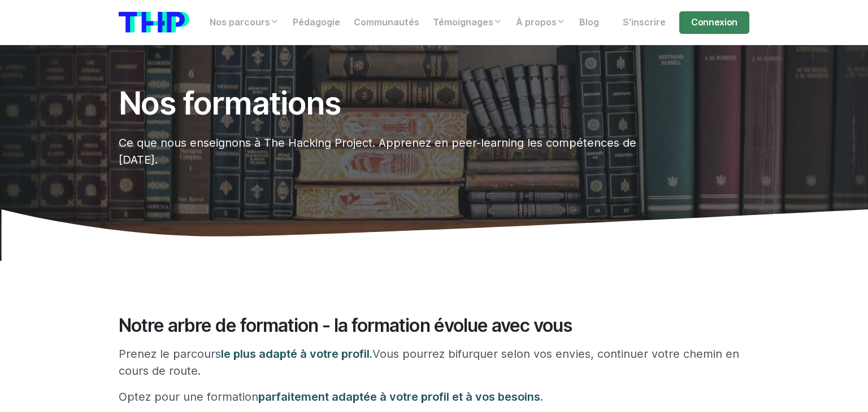  I want to click on img: logo, so click(153, 22).